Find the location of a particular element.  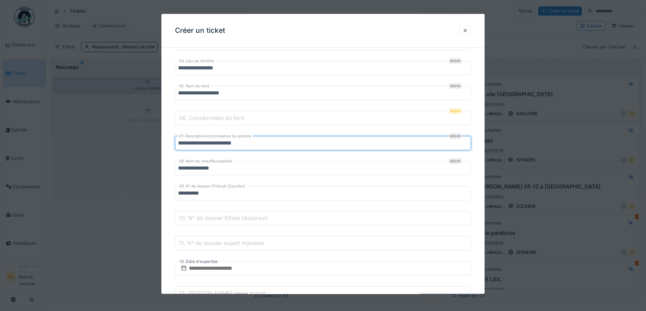

label: 08. Nom du chauffeur/salarié is located at coordinates (205, 162).